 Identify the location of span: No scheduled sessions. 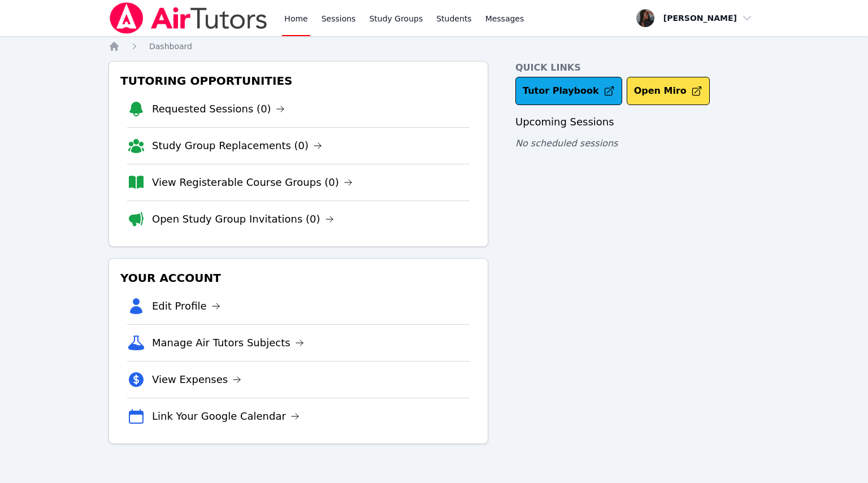
(566, 143).